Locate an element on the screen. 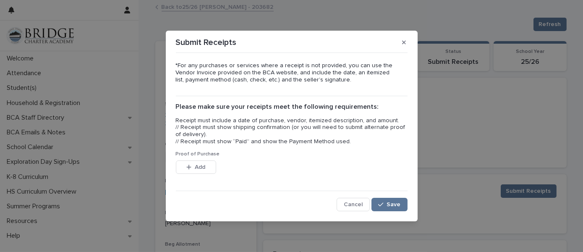 Image resolution: width=583 pixels, height=252 pixels. button: Add is located at coordinates (196, 167).